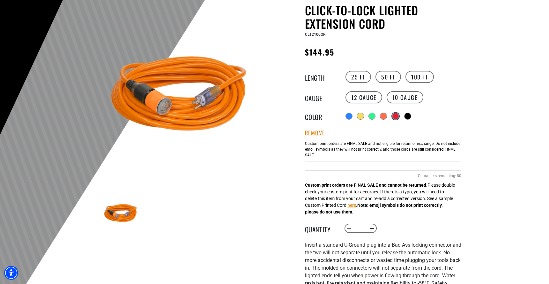 Image resolution: width=549 pixels, height=284 pixels. Describe the element at coordinates (352, 205) in the screenshot. I see `button: here` at that location.